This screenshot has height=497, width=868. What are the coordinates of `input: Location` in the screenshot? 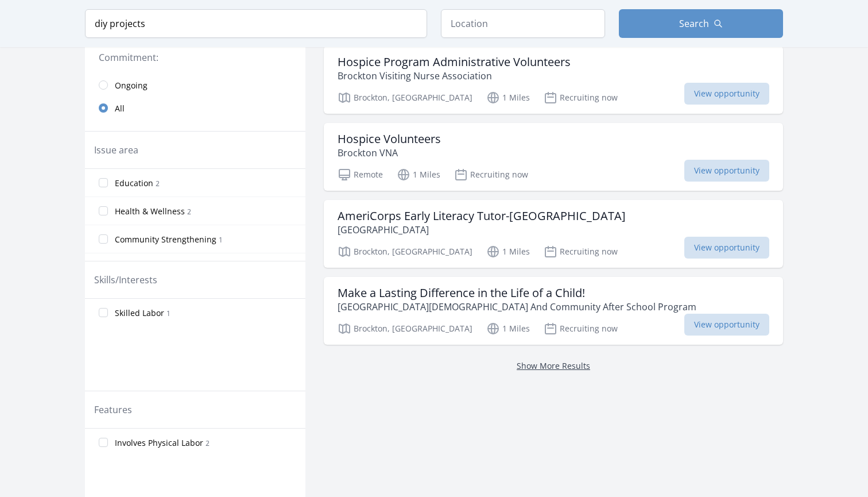 It's located at (523, 24).